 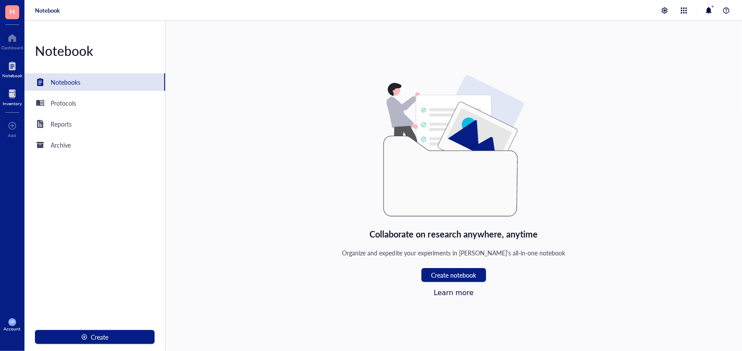 I want to click on button: Create notebook, so click(x=454, y=275).